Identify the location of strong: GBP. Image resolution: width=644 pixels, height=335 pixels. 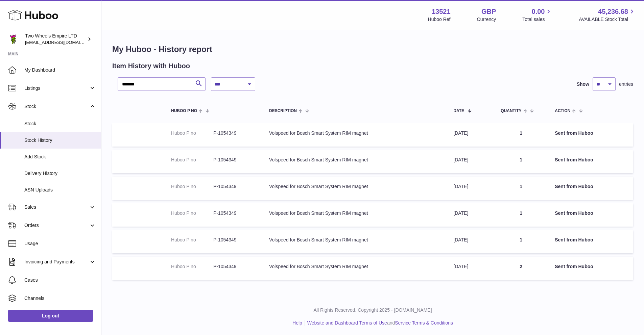
(489, 11).